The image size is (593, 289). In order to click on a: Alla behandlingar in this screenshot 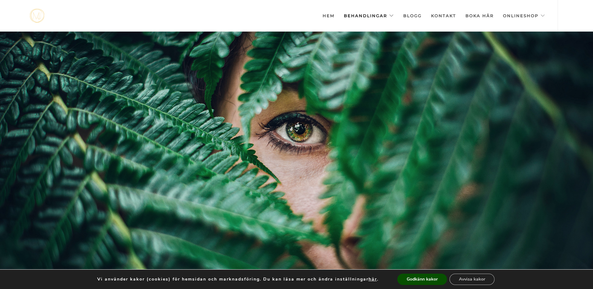, I will do `click(370, 46)`.